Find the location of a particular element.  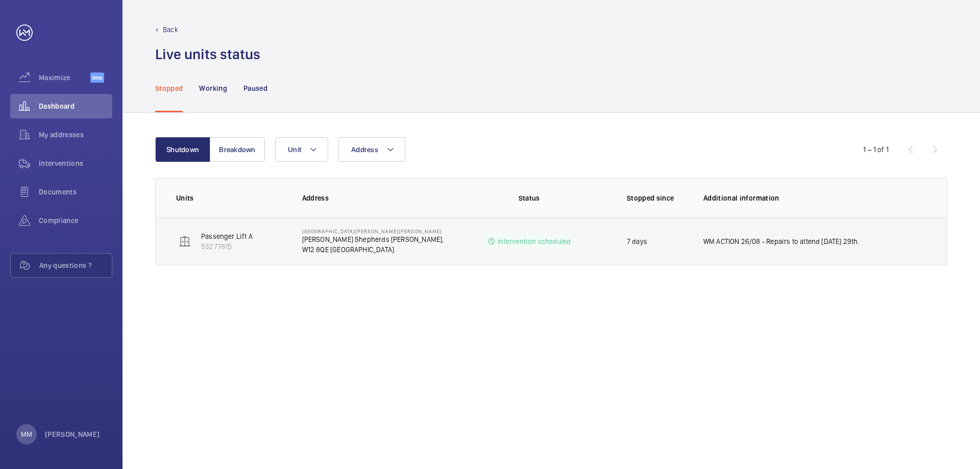

span: Interventions is located at coordinates (76, 163).